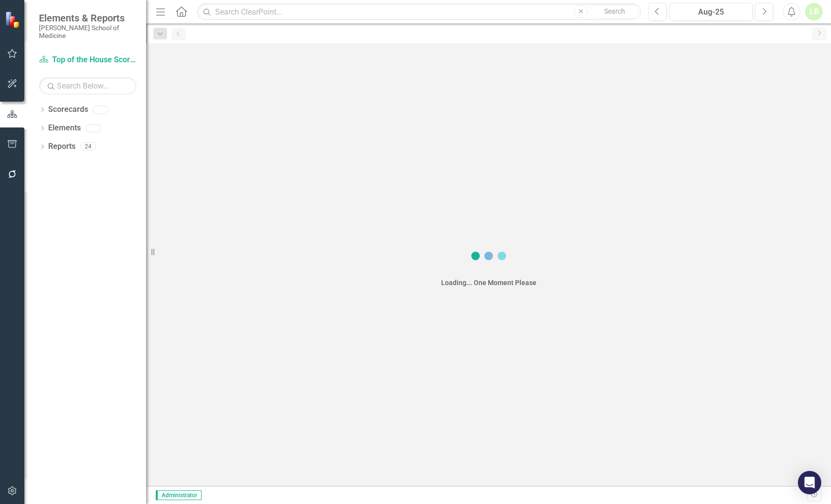 The width and height of the screenshot is (831, 504). I want to click on div: LB, so click(814, 12).